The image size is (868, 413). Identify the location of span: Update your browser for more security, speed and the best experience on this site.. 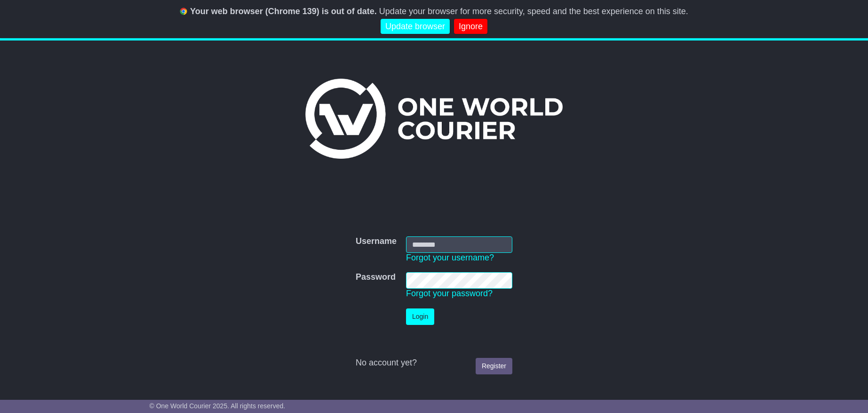
(533, 11).